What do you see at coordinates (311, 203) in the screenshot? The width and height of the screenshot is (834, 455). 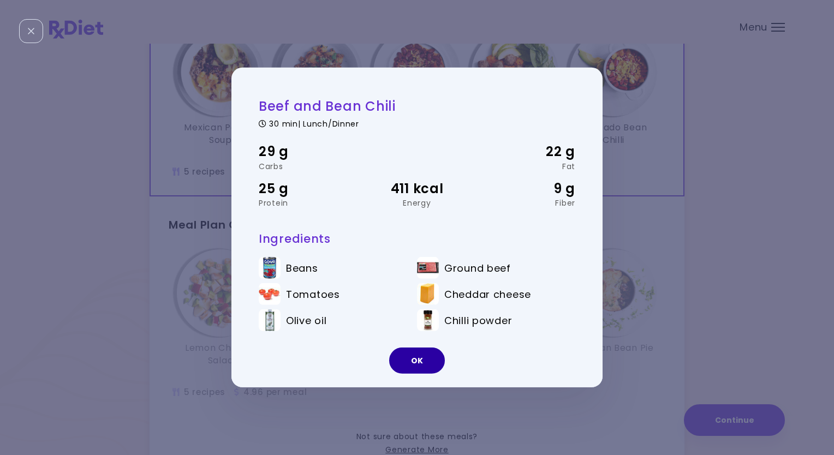 I see `div: Protein` at bounding box center [311, 203].